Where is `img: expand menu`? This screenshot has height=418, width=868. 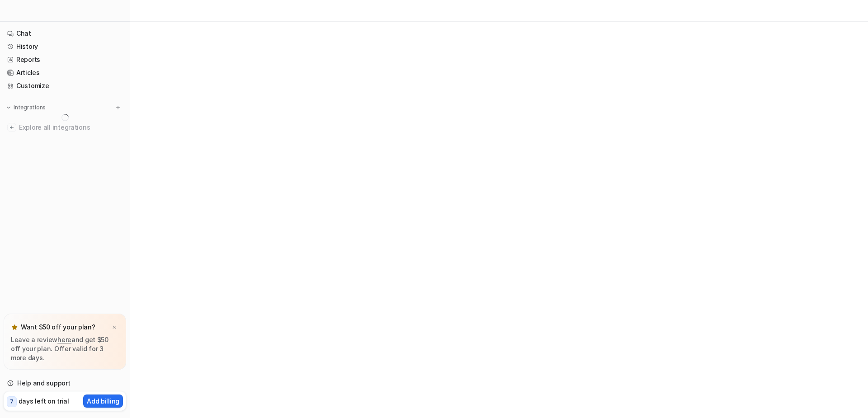
img: expand menu is located at coordinates (9, 107).